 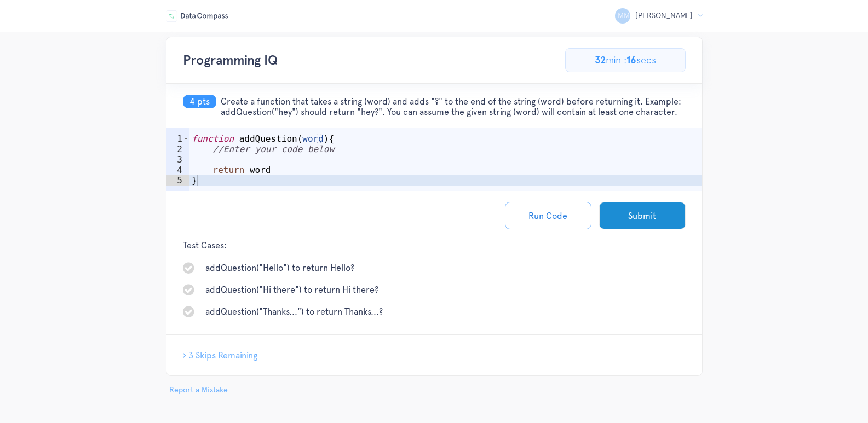 What do you see at coordinates (178, 149) in the screenshot?
I see `div: 2` at bounding box center [178, 149].